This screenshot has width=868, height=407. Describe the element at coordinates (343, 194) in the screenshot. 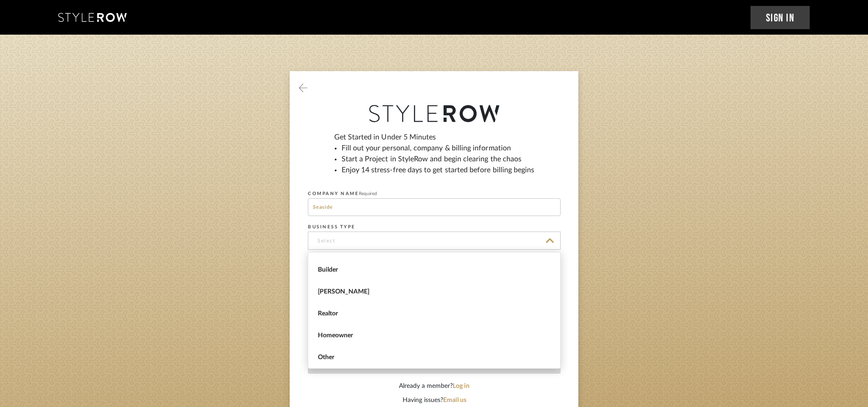

I see `label: COMPANY NAME` at that location.